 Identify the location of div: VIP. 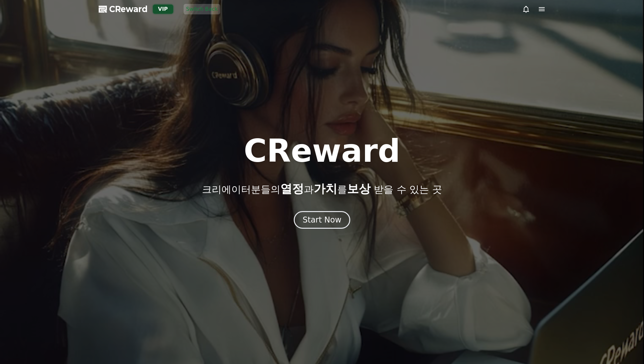
(163, 9).